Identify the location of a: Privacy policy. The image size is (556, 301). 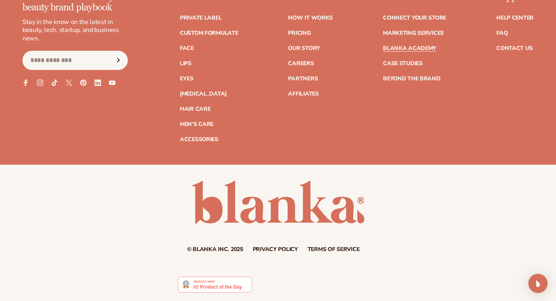
(275, 250).